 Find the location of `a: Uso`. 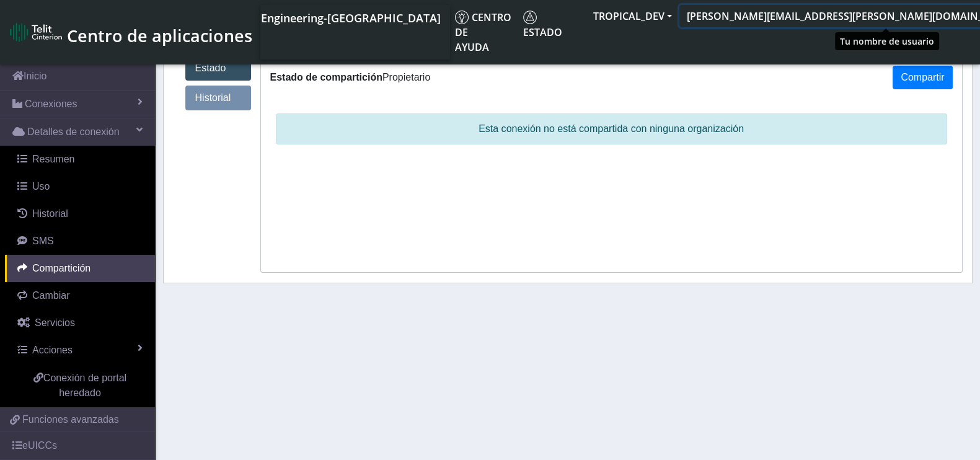

a: Uso is located at coordinates (80, 186).